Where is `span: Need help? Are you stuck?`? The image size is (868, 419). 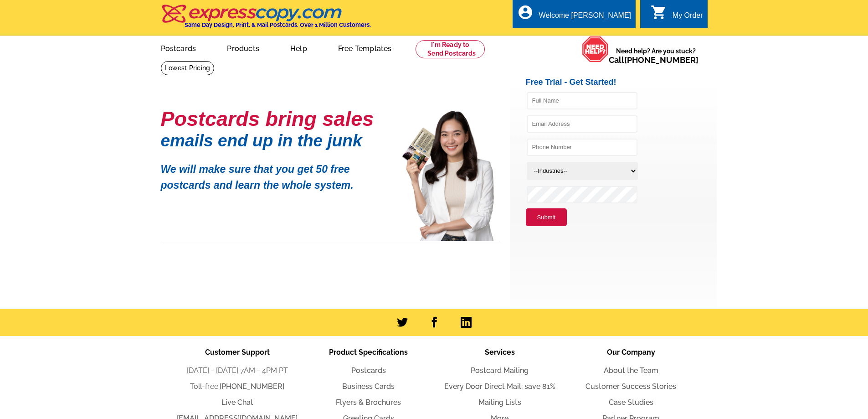 span: Need help? Are you stuck? is located at coordinates (655, 55).